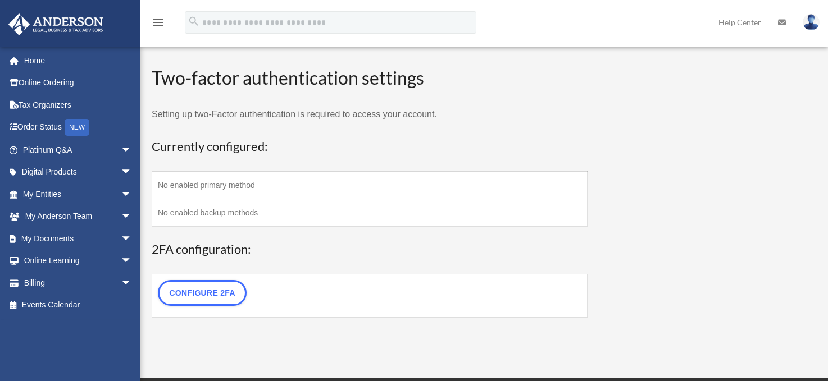 The width and height of the screenshot is (828, 381). What do you see at coordinates (202, 293) in the screenshot?
I see `a: Configure 2FA` at bounding box center [202, 293].